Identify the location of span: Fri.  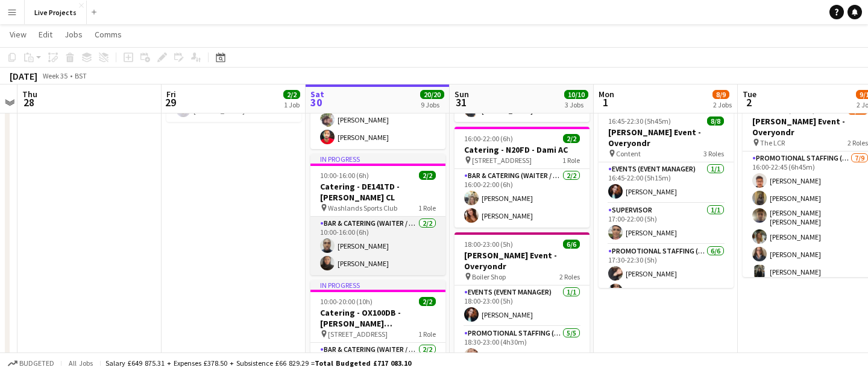
(171, 94).